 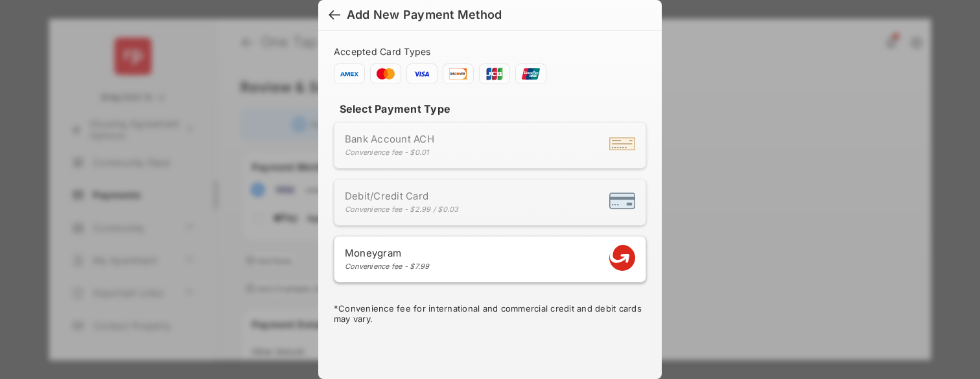 What do you see at coordinates (424, 15) in the screenshot?
I see `div: Add New Payment Method` at bounding box center [424, 15].